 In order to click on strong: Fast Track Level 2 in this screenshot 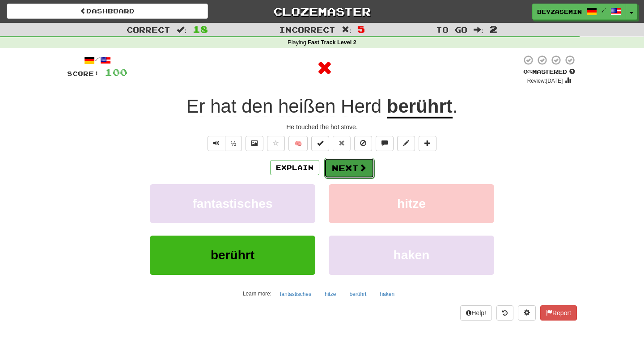, I will do `click(332, 42)`.